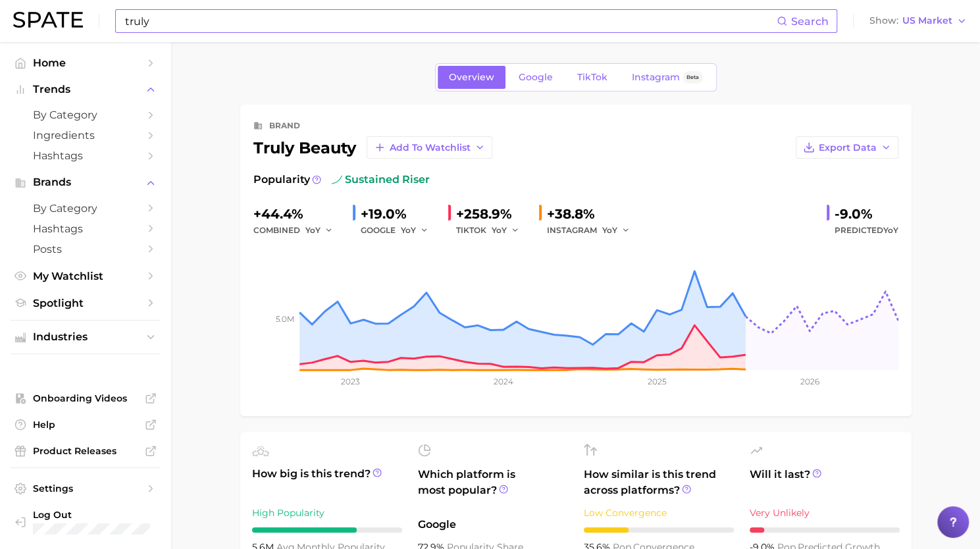 This screenshot has width=980, height=549. I want to click on img: SPATE, so click(48, 20).